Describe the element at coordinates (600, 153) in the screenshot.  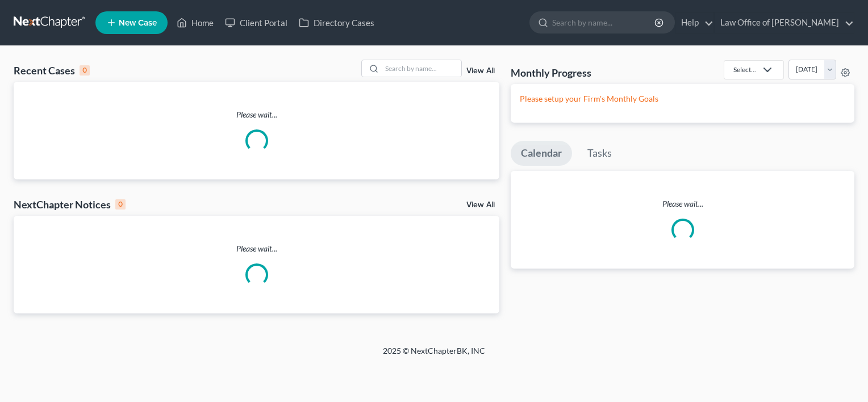
I see `a: Tasks` at that location.